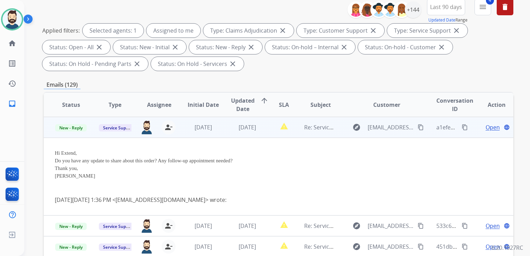  I want to click on p: Applied filters:, so click(61, 31).